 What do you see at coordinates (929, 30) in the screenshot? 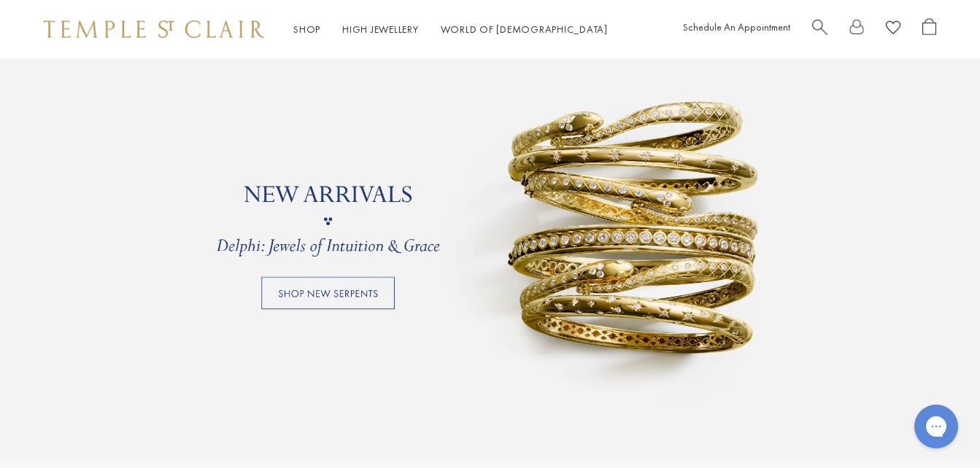
I see `a: Open Shopping Bag` at bounding box center [929, 30].